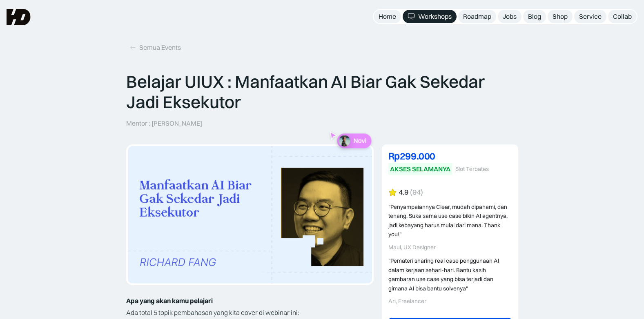  What do you see at coordinates (590, 16) in the screenshot?
I see `a: Service` at bounding box center [590, 16].